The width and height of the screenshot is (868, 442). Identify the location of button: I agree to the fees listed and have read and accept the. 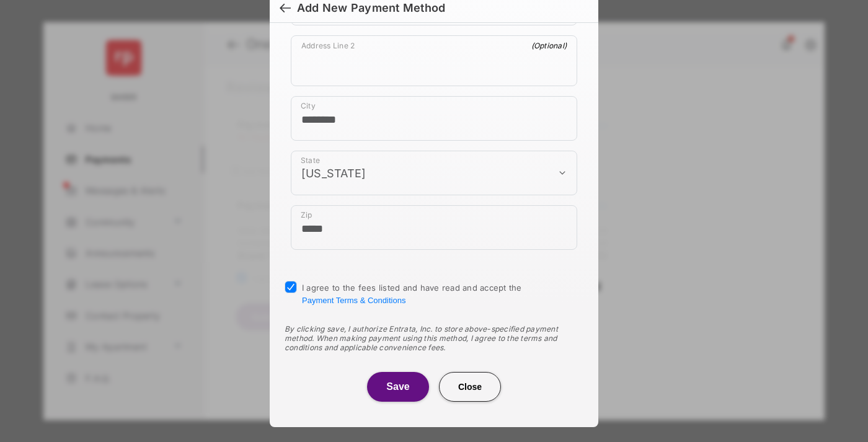
(354, 300).